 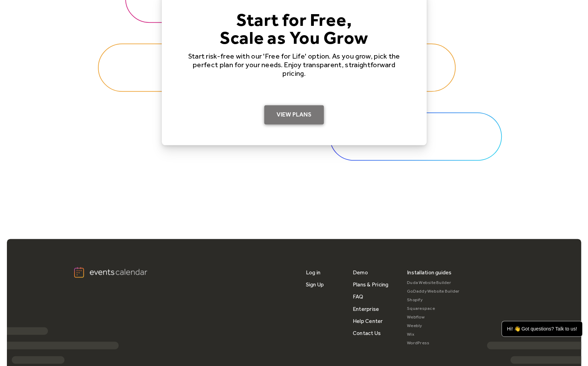 I want to click on a: Sign Up, so click(x=315, y=284).